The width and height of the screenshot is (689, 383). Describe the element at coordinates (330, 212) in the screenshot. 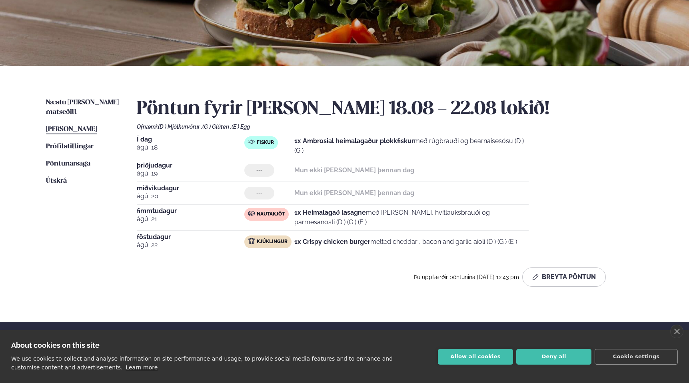

I see `strong: 1x Heimalagað lasagne` at that location.